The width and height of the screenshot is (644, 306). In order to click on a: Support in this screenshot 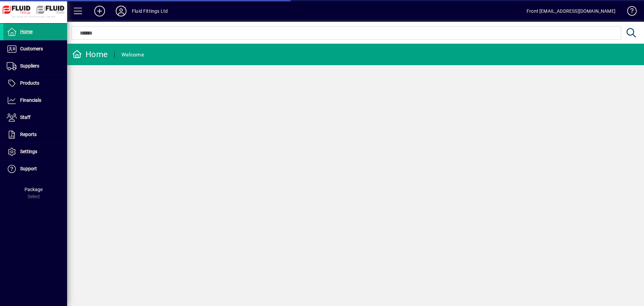, I will do `click(35, 169)`.